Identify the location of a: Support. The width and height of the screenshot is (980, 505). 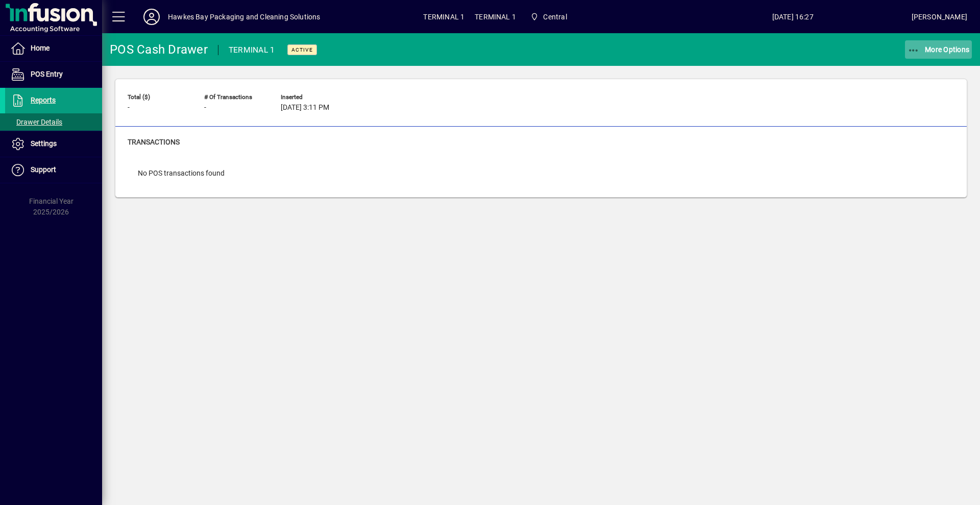
(54, 170).